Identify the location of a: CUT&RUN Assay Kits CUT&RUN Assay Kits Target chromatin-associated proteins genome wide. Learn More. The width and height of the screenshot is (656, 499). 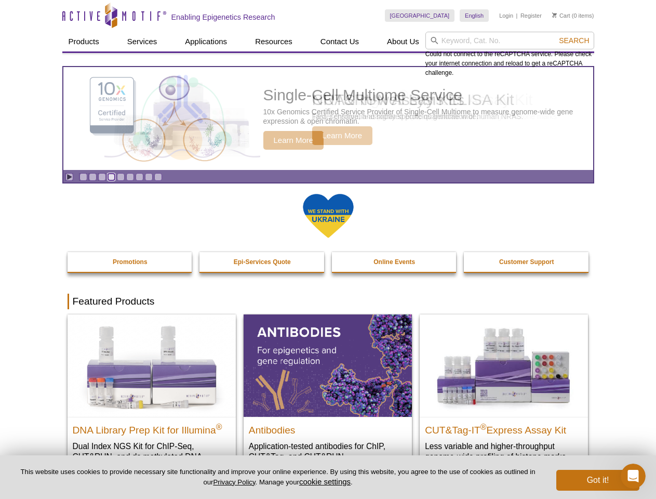
(328, 118).